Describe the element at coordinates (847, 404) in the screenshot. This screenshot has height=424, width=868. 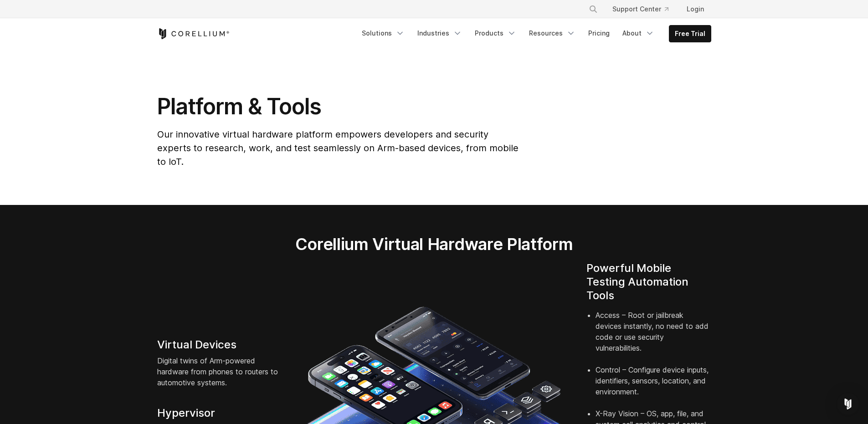
I see `div: Open Intercom Messenger` at that location.